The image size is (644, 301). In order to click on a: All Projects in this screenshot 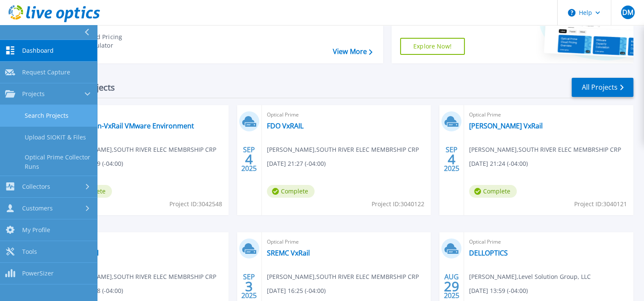, I will do `click(602, 87)`.